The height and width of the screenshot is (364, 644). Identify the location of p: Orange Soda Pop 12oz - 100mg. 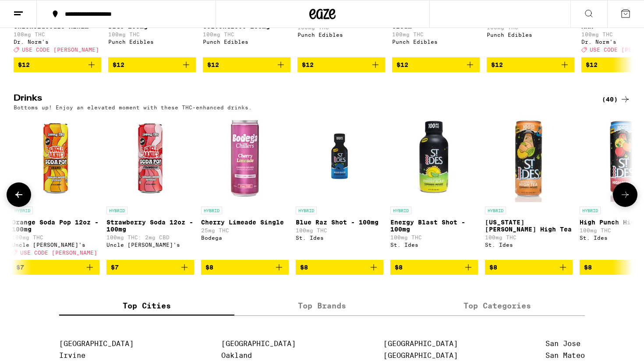
(56, 226).